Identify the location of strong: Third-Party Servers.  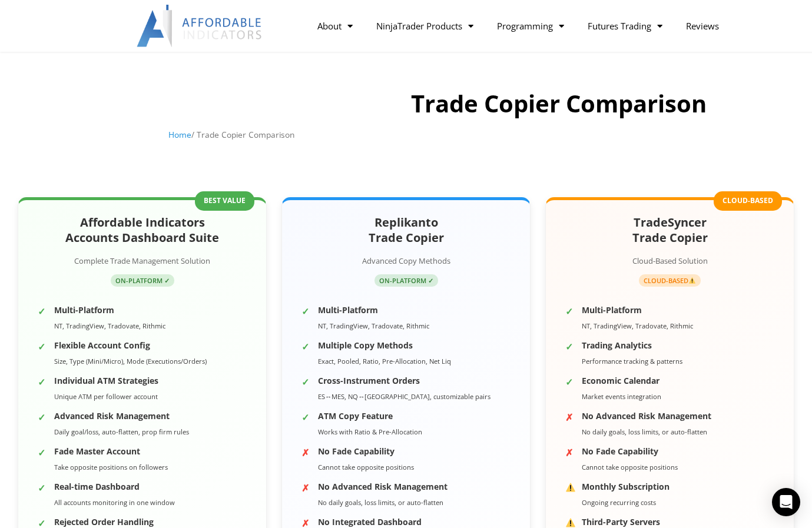
(621, 522).